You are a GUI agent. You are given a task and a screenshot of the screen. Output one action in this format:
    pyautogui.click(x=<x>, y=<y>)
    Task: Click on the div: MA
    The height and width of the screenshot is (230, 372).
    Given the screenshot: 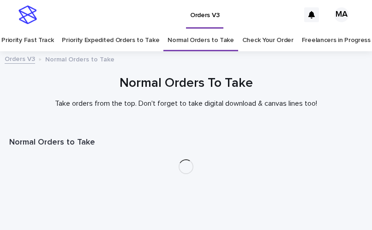 What is the action you would take?
    pyautogui.click(x=341, y=15)
    